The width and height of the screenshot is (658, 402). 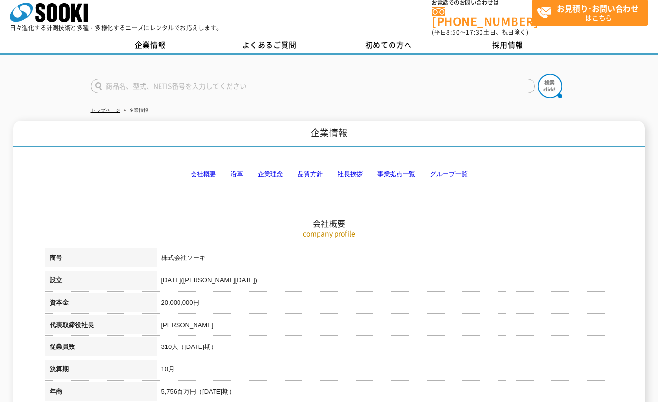 What do you see at coordinates (350, 174) in the screenshot?
I see `a: 社長挨拶` at bounding box center [350, 174].